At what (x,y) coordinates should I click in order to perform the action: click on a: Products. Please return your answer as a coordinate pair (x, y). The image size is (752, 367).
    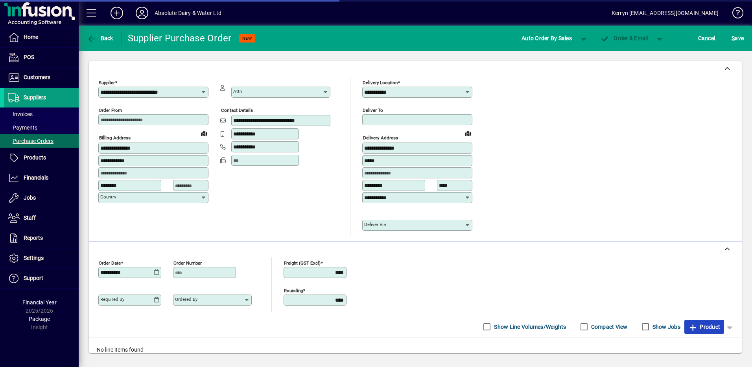
    Looking at the image, I should click on (41, 158).